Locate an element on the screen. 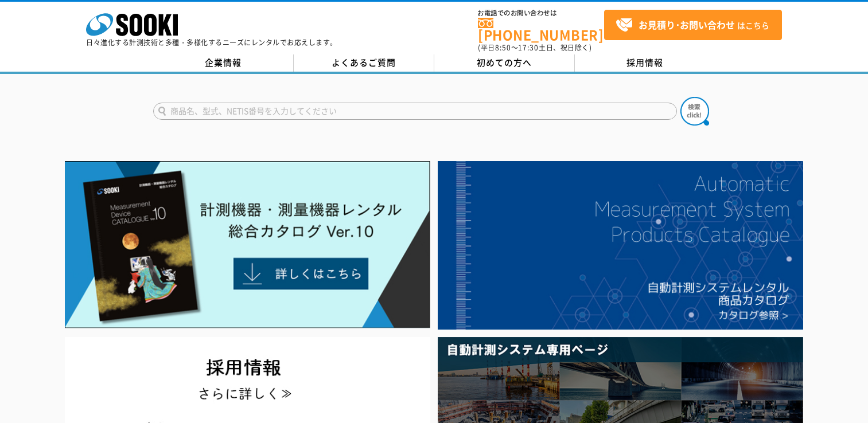 Image resolution: width=868 pixels, height=423 pixels. img: 自動計測システムカタログ is located at coordinates (620, 246).